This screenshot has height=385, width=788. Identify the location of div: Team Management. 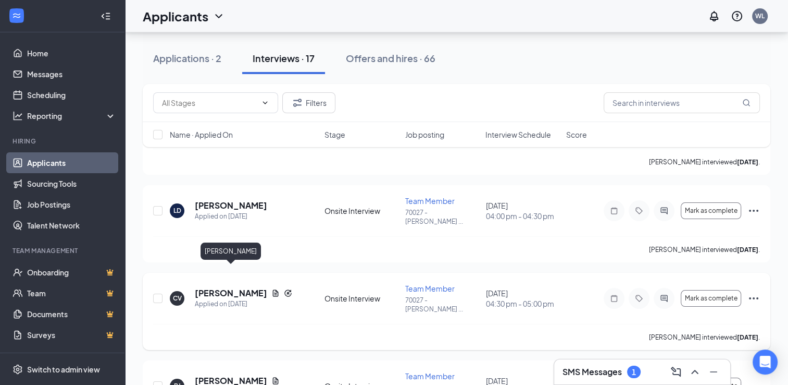
(63, 250).